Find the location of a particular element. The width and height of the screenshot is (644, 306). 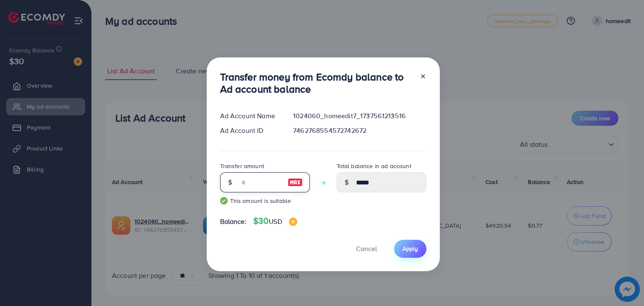

h3: Transfer money from Ecomdy balance to Ad account balance is located at coordinates (316, 83).